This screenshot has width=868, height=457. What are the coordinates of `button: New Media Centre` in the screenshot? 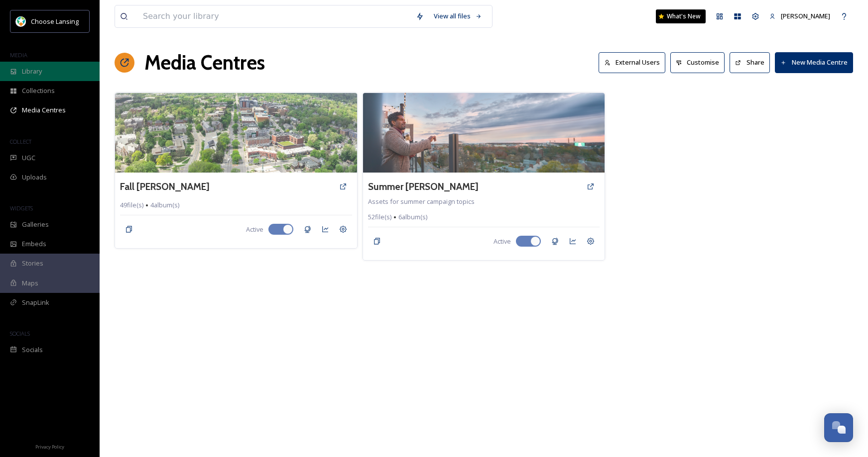 It's located at (813, 62).